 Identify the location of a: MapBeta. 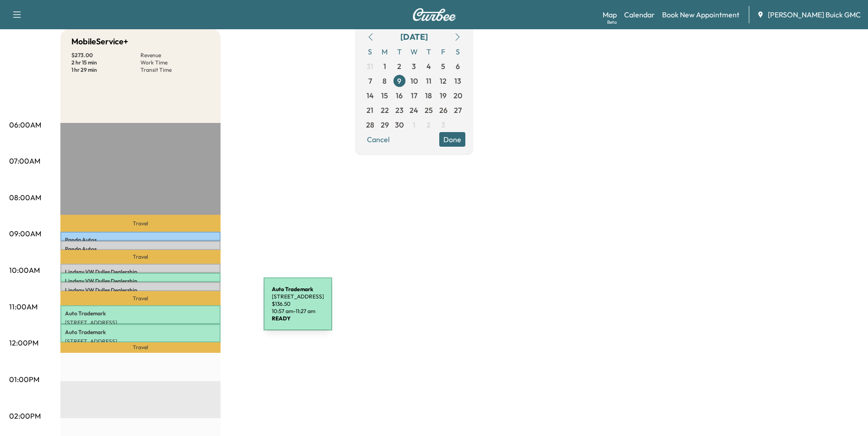
(610, 15).